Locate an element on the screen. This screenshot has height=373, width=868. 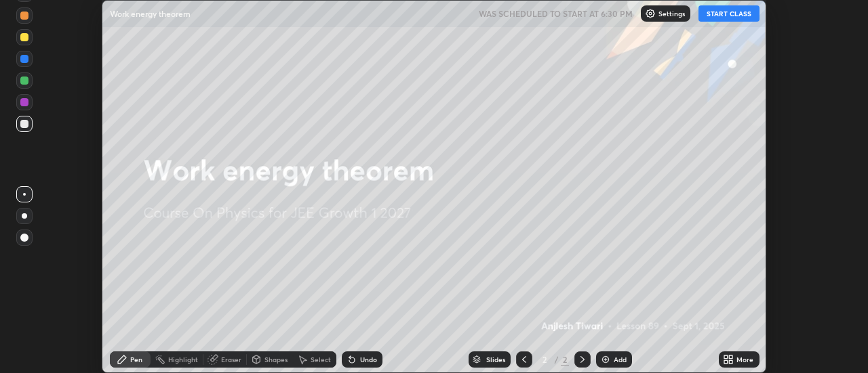
div: More is located at coordinates (744, 360).